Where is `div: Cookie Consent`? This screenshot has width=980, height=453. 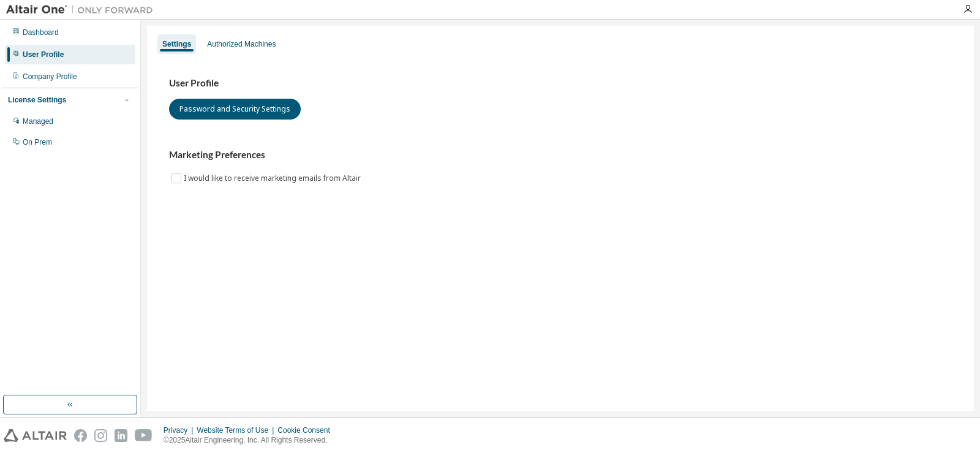
div: Cookie Consent is located at coordinates (307, 431).